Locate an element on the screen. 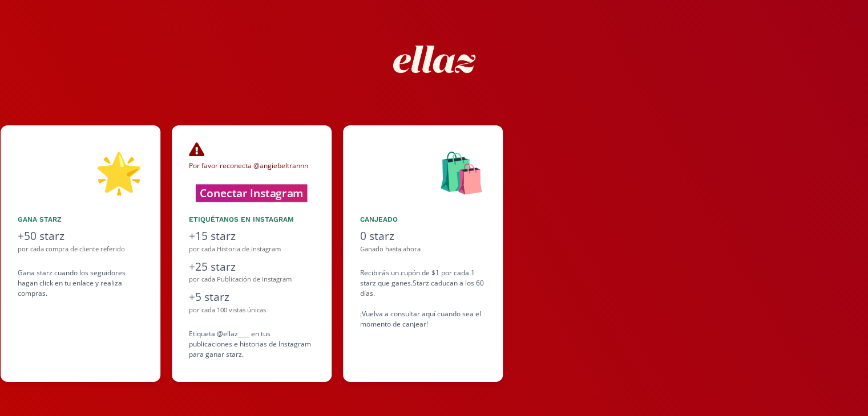  div: +15 starz is located at coordinates (252, 236).